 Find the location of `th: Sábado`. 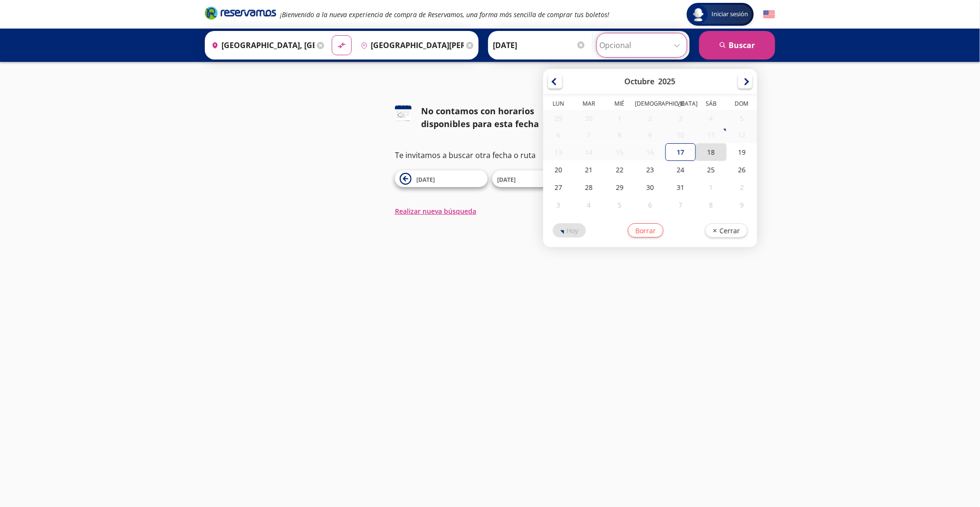

th: Sábado is located at coordinates (711, 105).